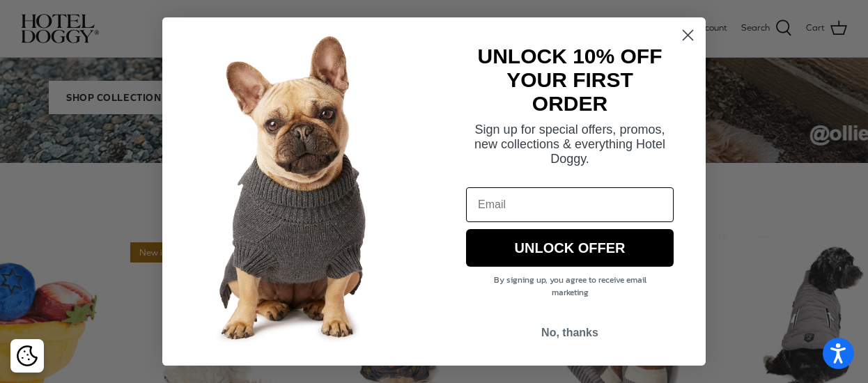  I want to click on button: UNLOCK OFFER, so click(570, 248).